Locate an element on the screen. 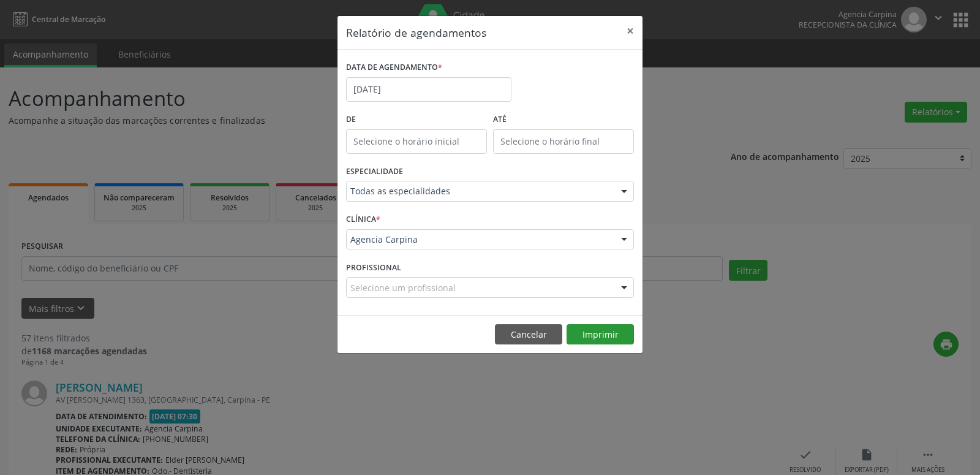 This screenshot has height=475, width=980. button: Cancelar is located at coordinates (528, 335).